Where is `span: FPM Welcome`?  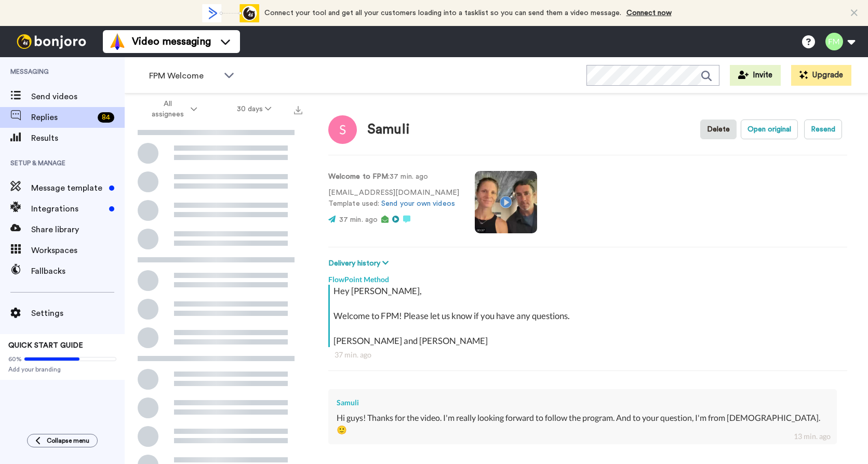 span: FPM Welcome is located at coordinates (184, 76).